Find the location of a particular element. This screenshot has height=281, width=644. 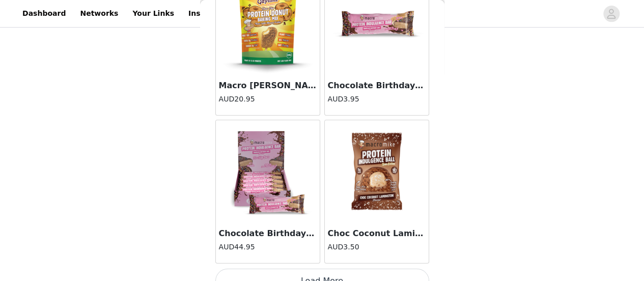

img: Choc Coconut Lamington Protein Indulgence Ball (1 x 40g) is located at coordinates (377, 171).